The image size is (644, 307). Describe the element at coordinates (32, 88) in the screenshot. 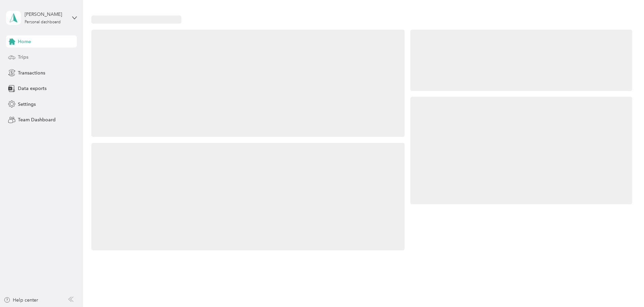

I see `span: Data exports` at that location.